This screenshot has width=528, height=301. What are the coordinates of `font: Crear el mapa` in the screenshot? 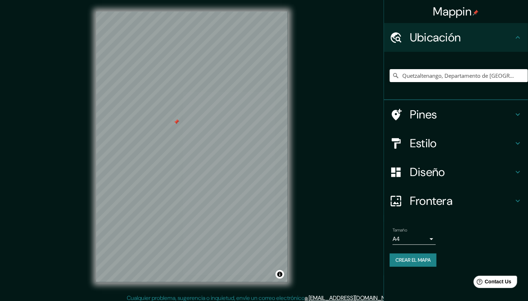 It's located at (413, 260).